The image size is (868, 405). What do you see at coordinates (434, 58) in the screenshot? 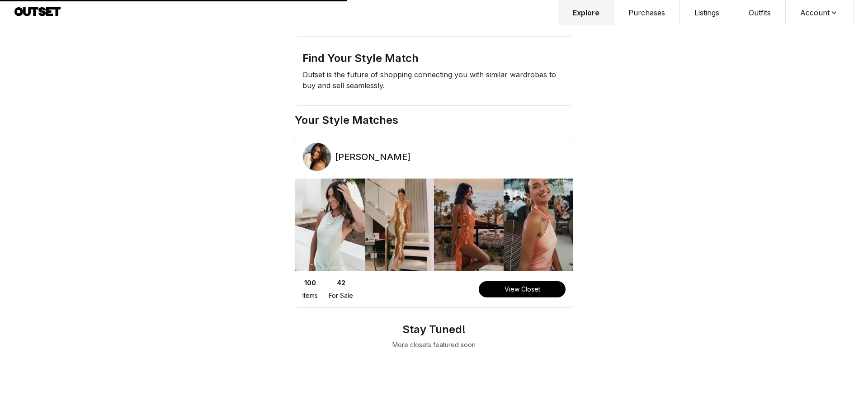
I see `h2: Find Your Style Match` at bounding box center [434, 58].